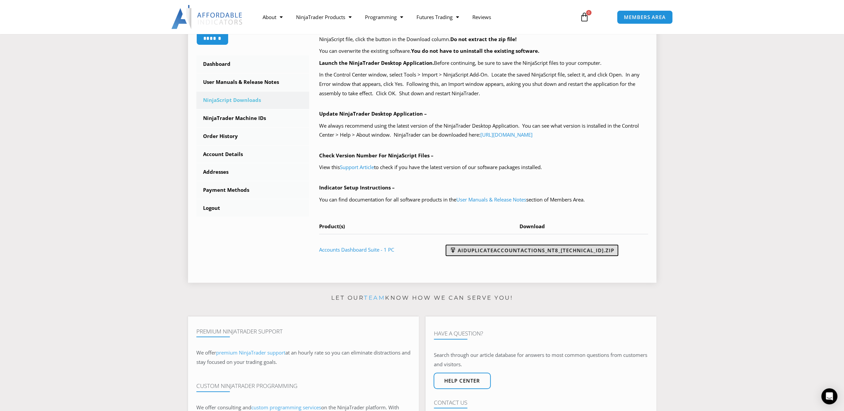  I want to click on p: Before continuing, be sure to save the NinjaScript files to your computer., so click(483, 63).